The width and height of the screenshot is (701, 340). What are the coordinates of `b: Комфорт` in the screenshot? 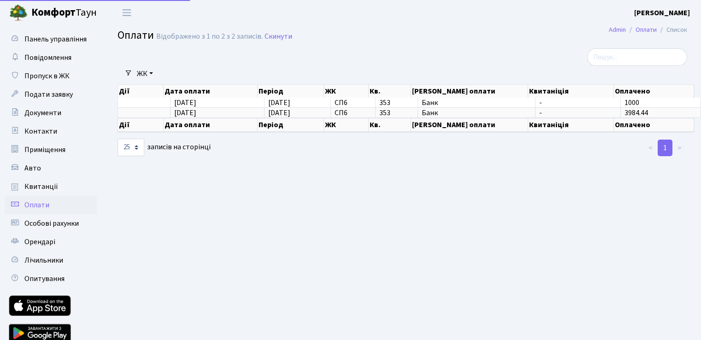 It's located at (53, 12).